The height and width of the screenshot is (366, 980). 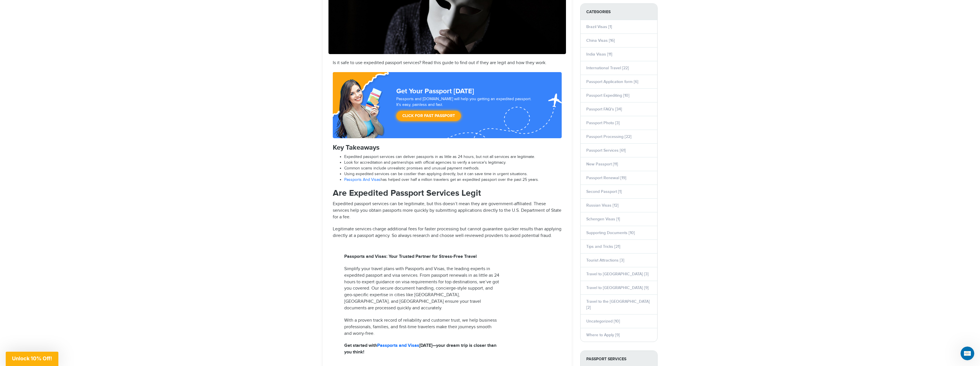 I want to click on a: Passports And Visas, so click(x=362, y=180).